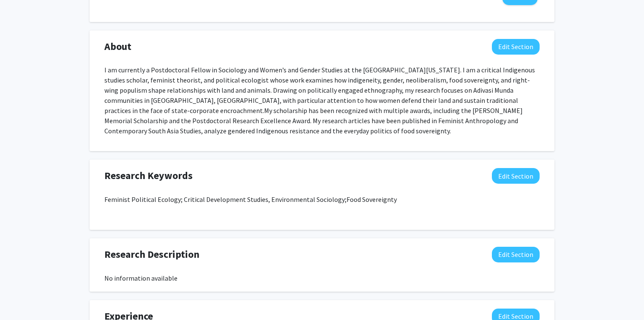 Image resolution: width=644 pixels, height=320 pixels. What do you see at coordinates (515, 254) in the screenshot?
I see `button: Edit Research Description` at bounding box center [515, 254].